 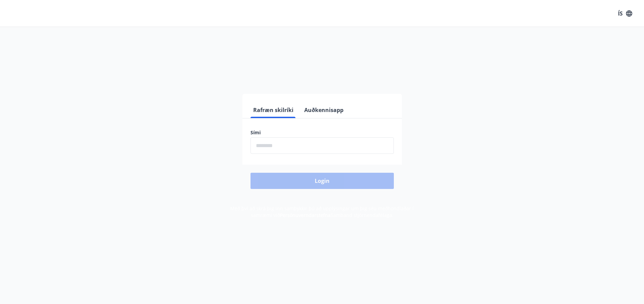 I want to click on span: Með því að skrá þig inn samþykkir þú að upplýsingar um þig séu meðhöndlaðar í samræmi við Samband..., so click(x=322, y=212).